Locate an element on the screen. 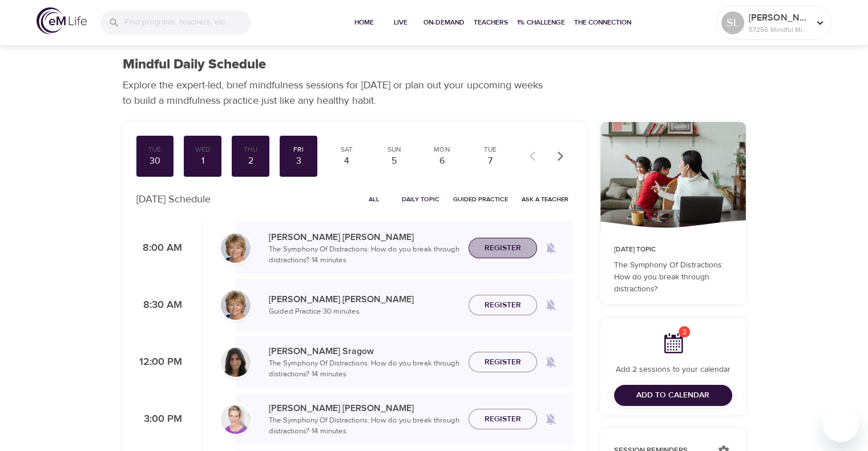  p: 12:00 PM is located at coordinates (159, 362).